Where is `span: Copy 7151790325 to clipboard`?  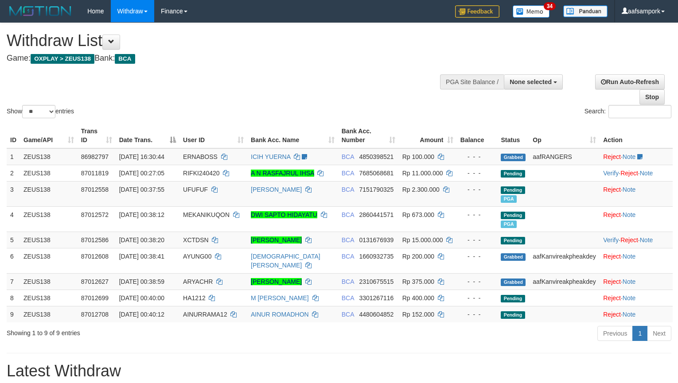 span: Copy 7151790325 to clipboard is located at coordinates (376, 190).